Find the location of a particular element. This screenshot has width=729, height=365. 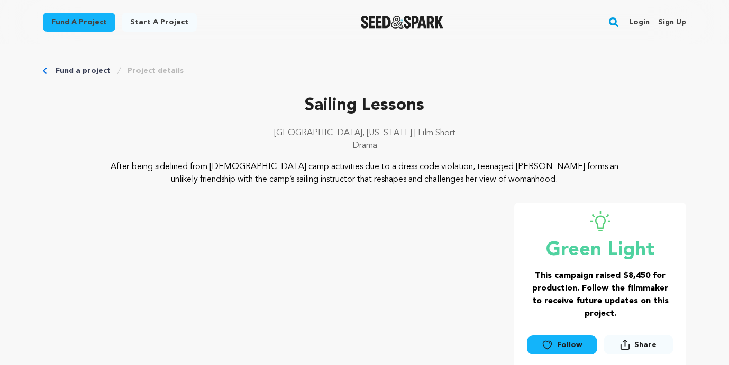

h3: This campaign raised $8,450 for production. Follow the filmmaker to receive future updates on thi... is located at coordinates (600, 295).